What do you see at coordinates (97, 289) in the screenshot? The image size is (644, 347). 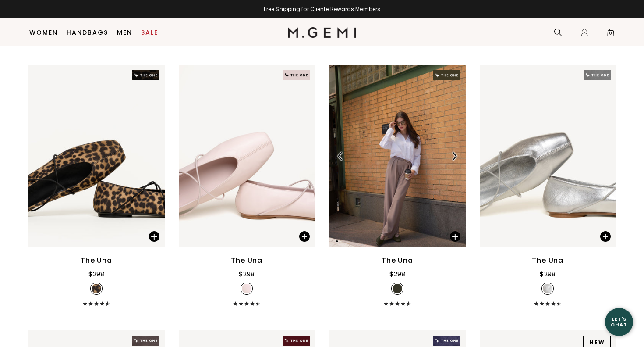 I see `img: v_7306993893435_SWATCH_50x.jpg` at bounding box center [97, 289].